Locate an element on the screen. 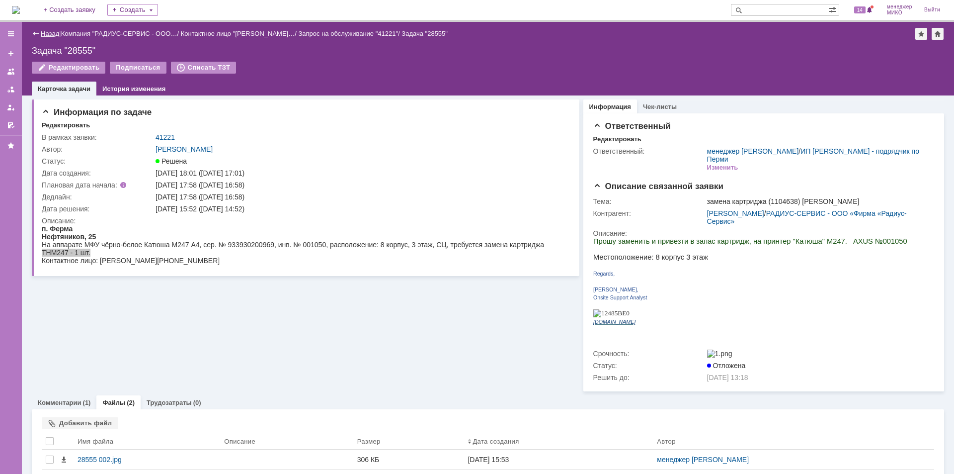 Image resolution: width=954 pixels, height=474 pixels. span: МИКО is located at coordinates (900, 13).